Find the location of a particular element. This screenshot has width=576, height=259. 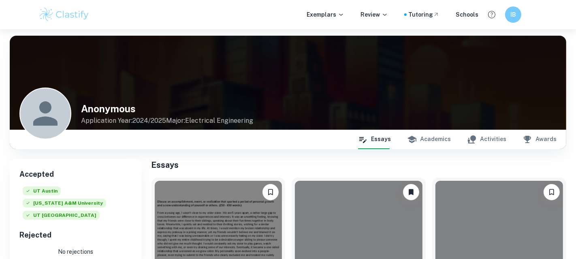

p: Review is located at coordinates (374, 15).